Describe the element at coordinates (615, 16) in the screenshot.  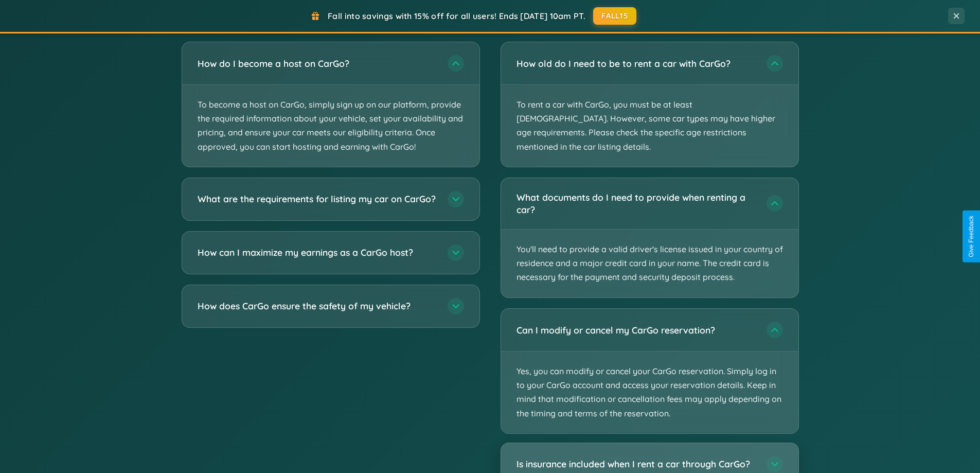
I see `button: FALL15` at that location.